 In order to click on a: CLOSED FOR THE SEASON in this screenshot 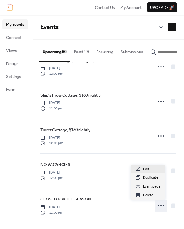, I will do `click(66, 200)`.